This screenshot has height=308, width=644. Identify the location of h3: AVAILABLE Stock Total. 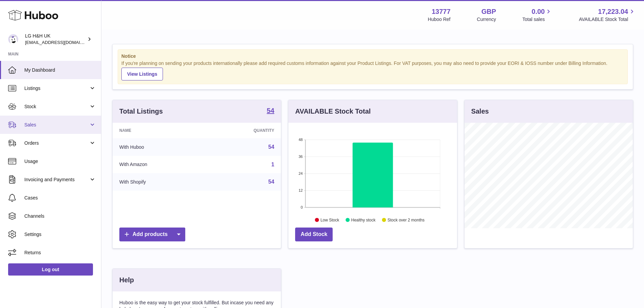
(333, 111).